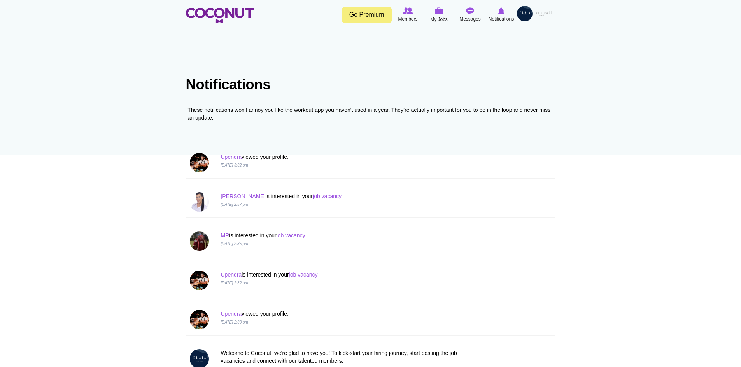 The image size is (741, 367). Describe the element at coordinates (501, 19) in the screenshot. I see `span: Notifications` at that location.